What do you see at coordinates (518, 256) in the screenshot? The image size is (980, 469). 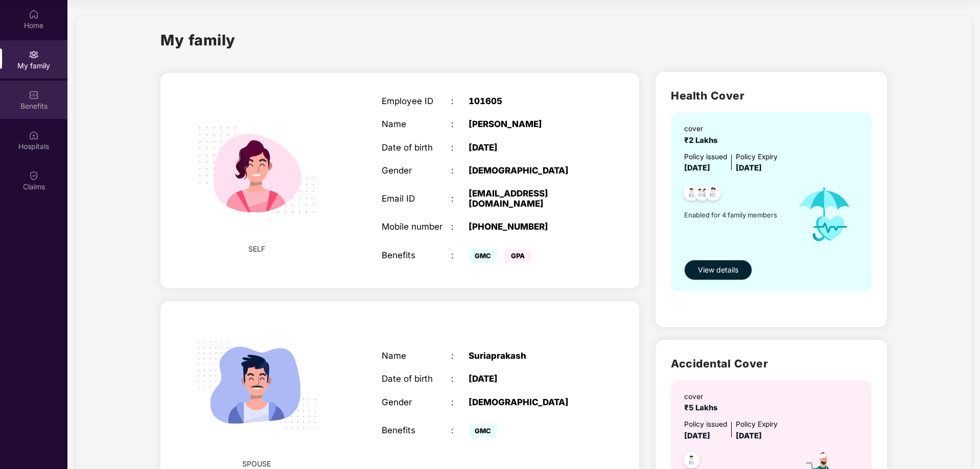 I see `span: GPA` at bounding box center [518, 256].